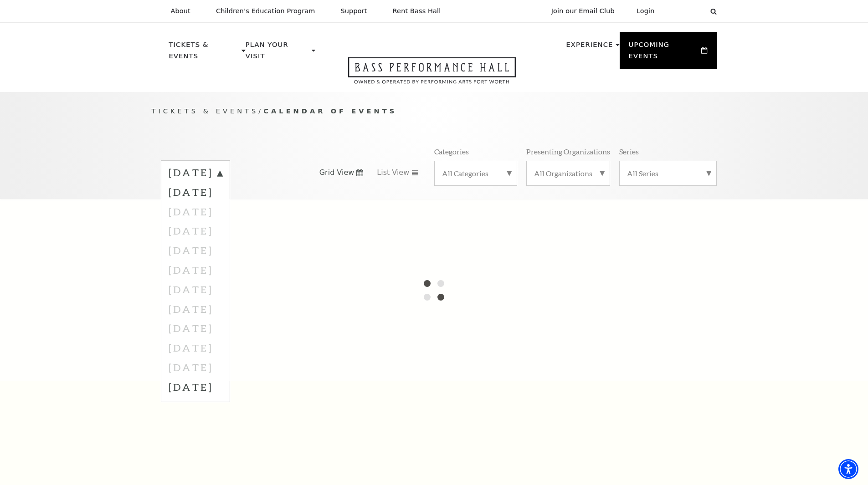 The image size is (868, 485). I want to click on p: Plan Your Visit, so click(277, 53).